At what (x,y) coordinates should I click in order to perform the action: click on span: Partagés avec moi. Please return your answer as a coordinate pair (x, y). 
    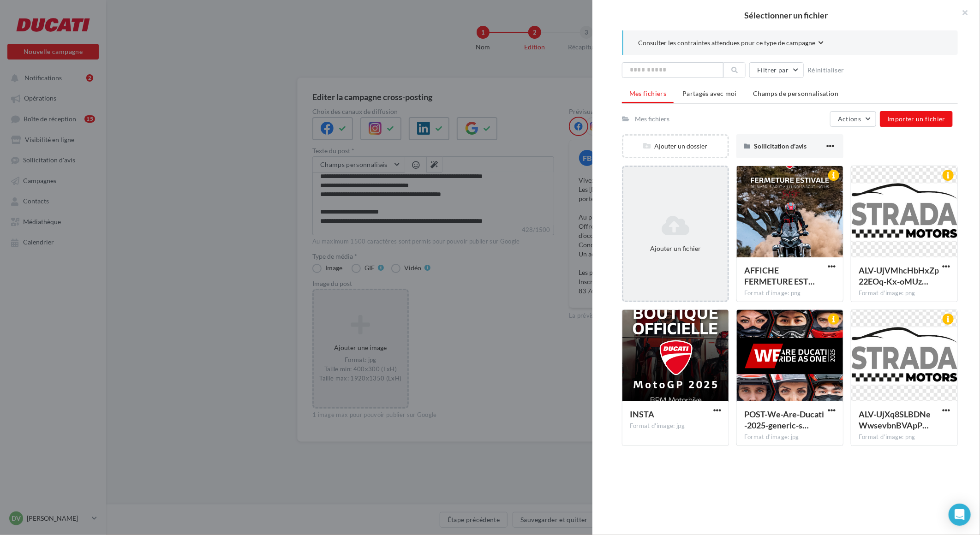
    Looking at the image, I should click on (710, 93).